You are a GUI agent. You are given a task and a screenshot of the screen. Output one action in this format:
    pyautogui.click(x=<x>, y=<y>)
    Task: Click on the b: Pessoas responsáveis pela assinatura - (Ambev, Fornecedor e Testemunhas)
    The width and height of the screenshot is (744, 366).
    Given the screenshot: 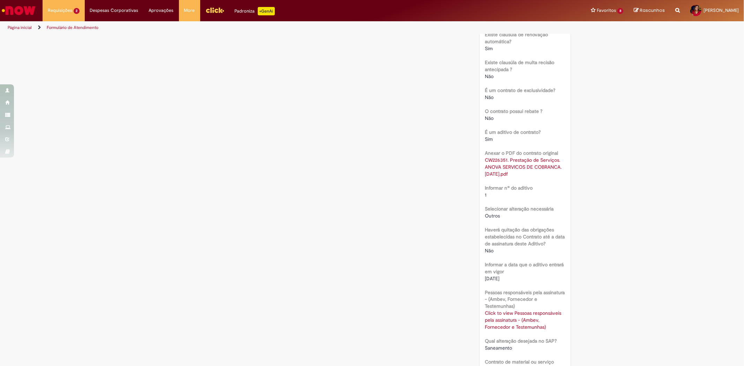 What is the action you would take?
    pyautogui.click(x=524, y=300)
    